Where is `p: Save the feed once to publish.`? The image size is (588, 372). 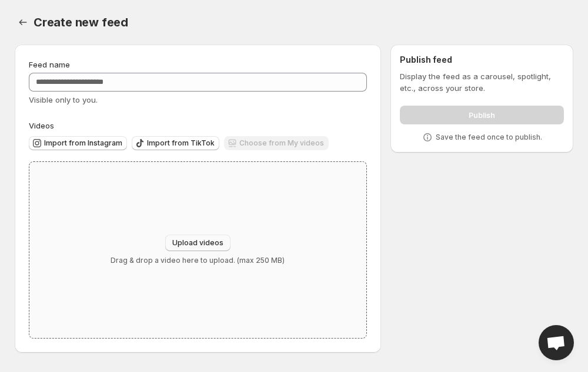
p: Save the feed once to publish. is located at coordinates (488, 137).